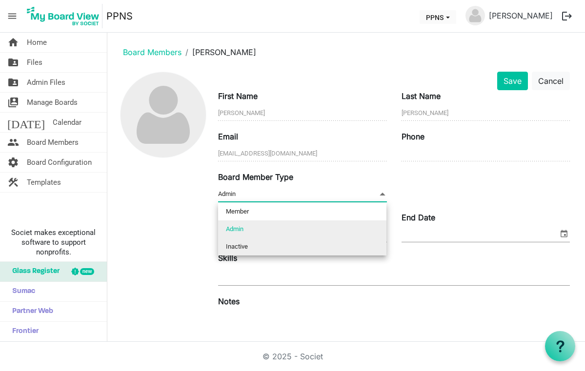  I want to click on a: PPNS, so click(120, 16).